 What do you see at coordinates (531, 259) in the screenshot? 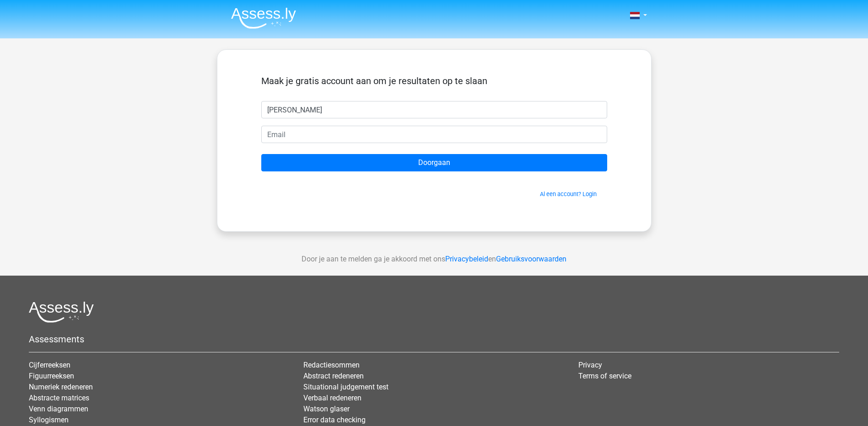
I see `a: Gebruiksvoorwaarden` at bounding box center [531, 259].